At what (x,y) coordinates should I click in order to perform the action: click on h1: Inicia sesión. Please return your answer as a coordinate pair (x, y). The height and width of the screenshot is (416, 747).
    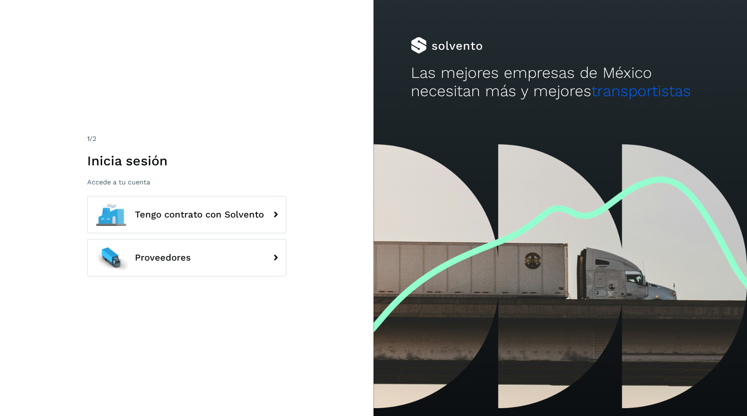
    Looking at the image, I should click on (187, 161).